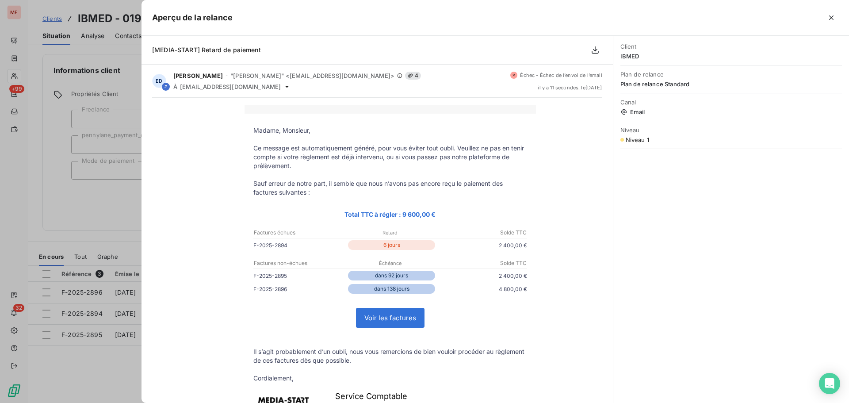 Image resolution: width=849 pixels, height=403 pixels. I want to click on p: 4 800,00 €, so click(482, 289).